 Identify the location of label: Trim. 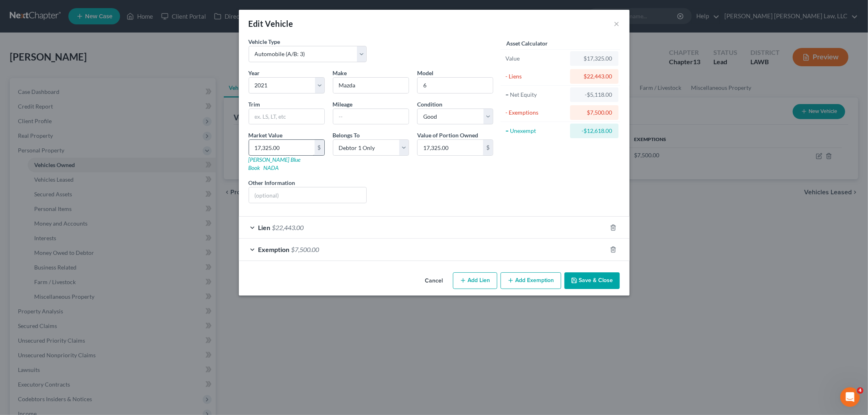
(255, 105).